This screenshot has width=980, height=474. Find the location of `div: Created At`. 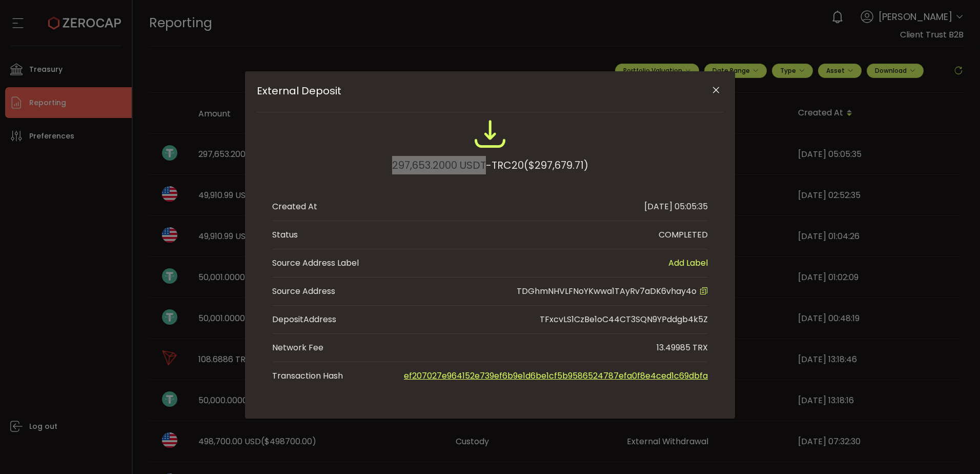

div: Created At is located at coordinates (295, 207).